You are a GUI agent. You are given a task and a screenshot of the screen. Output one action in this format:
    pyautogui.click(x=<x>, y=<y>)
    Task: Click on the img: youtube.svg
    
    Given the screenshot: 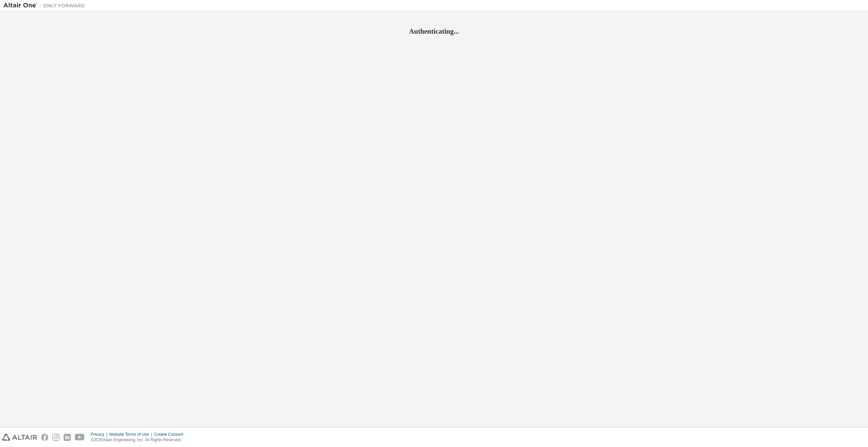 What is the action you would take?
    pyautogui.click(x=80, y=437)
    